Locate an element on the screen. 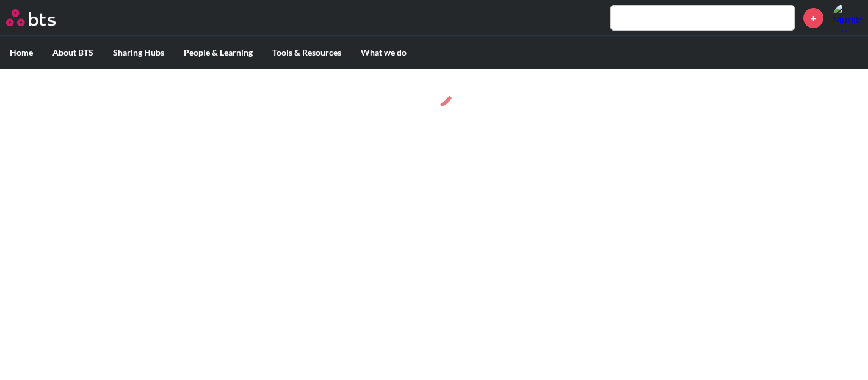  label: About BTS is located at coordinates (73, 53).